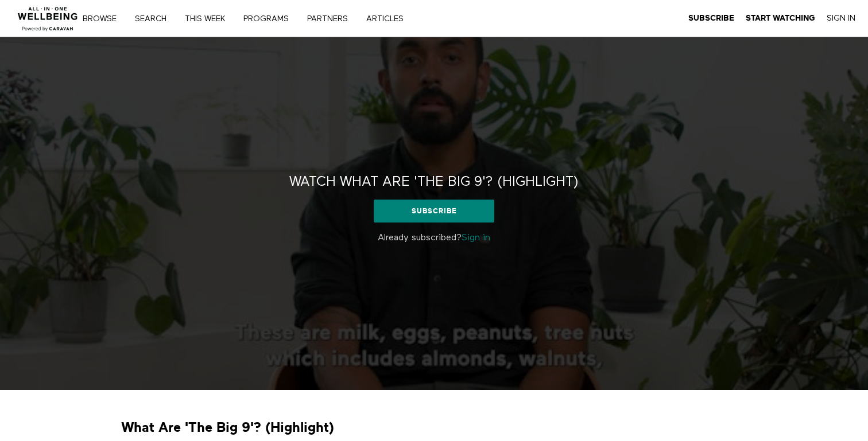  I want to click on a: ARTICLES, so click(389, 19).